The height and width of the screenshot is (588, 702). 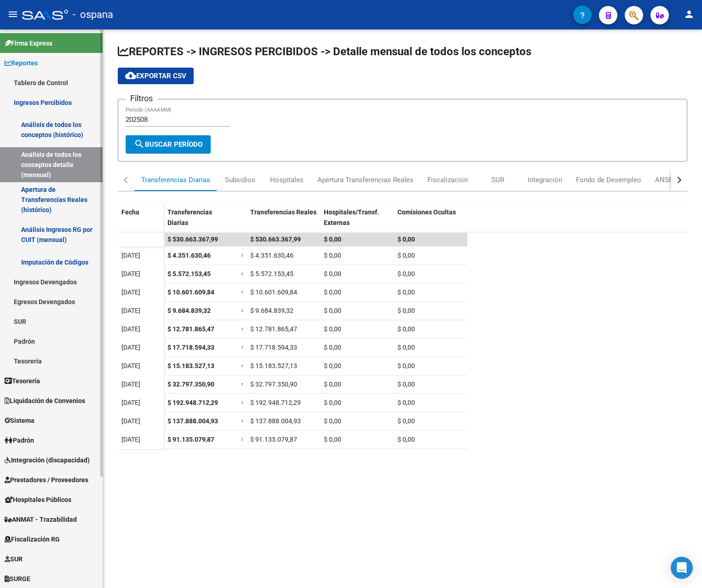 What do you see at coordinates (200, 221) in the screenshot?
I see `datatable-header-cell: Transferencias Diarias` at bounding box center [200, 221].